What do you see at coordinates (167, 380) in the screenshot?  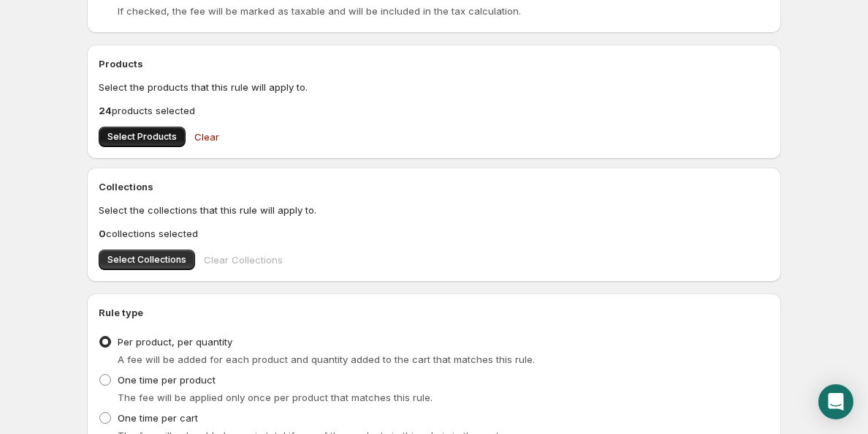 I see `span: One time per product` at bounding box center [167, 380].